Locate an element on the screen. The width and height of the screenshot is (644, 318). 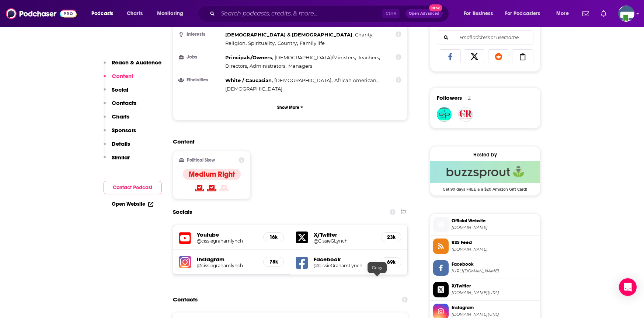
span: For Business is located at coordinates (478, 14).